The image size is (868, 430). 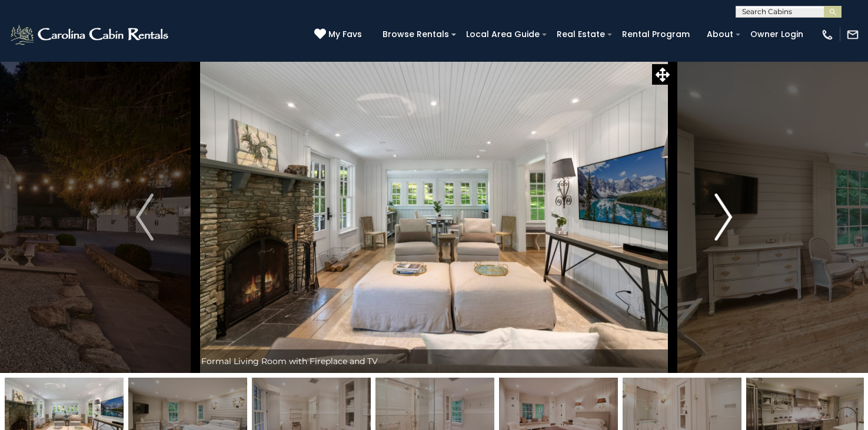 What do you see at coordinates (852, 35) in the screenshot?
I see `img: mail-regular-white.png` at bounding box center [852, 35].